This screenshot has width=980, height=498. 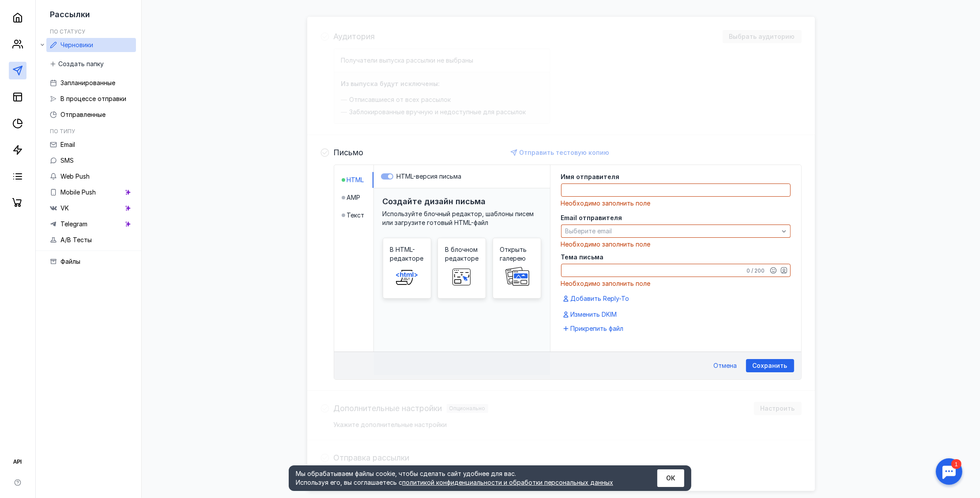 I want to click on a: VK, so click(x=91, y=208).